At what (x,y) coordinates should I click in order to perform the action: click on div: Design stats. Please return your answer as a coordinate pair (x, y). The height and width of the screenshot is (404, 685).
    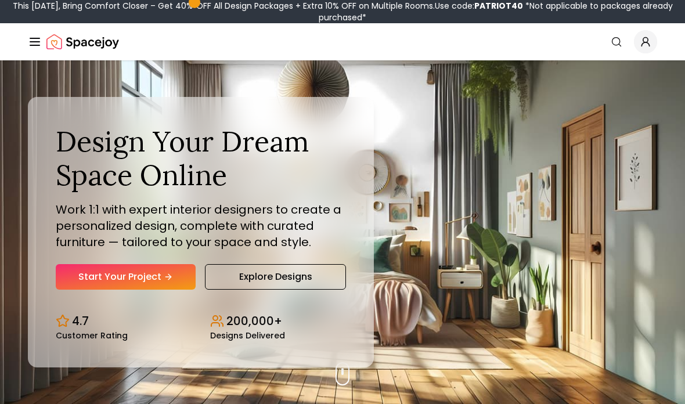
    Looking at the image, I should click on (201, 322).